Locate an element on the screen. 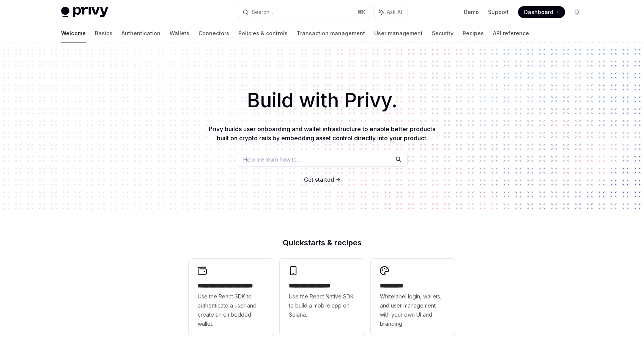 Image resolution: width=644 pixels, height=339 pixels. h1: Build with Privy. is located at coordinates (322, 100).